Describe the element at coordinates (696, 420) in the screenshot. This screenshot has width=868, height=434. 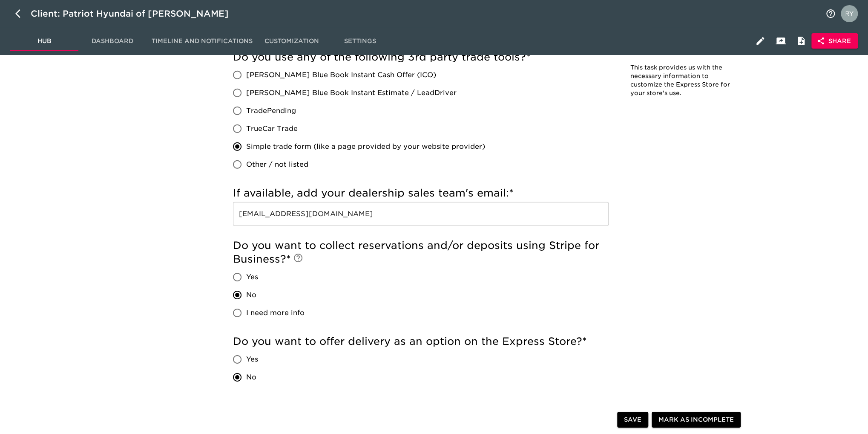
I see `span: Mark as Incomplete` at that location.